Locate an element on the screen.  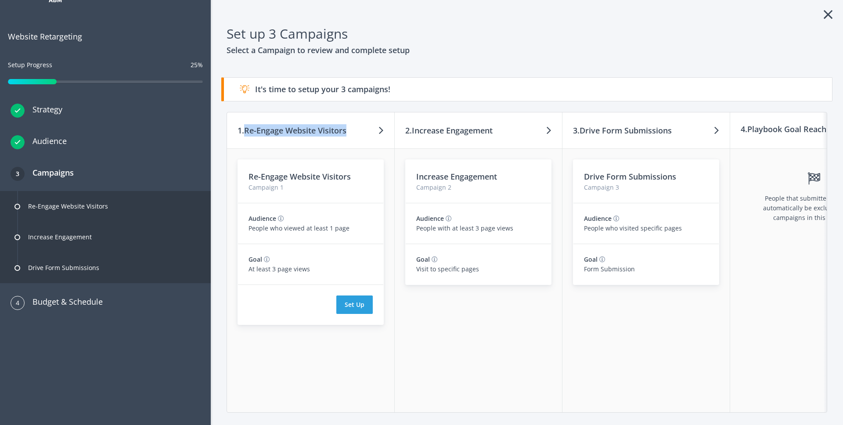
p: At least 3 page views is located at coordinates (310, 269).